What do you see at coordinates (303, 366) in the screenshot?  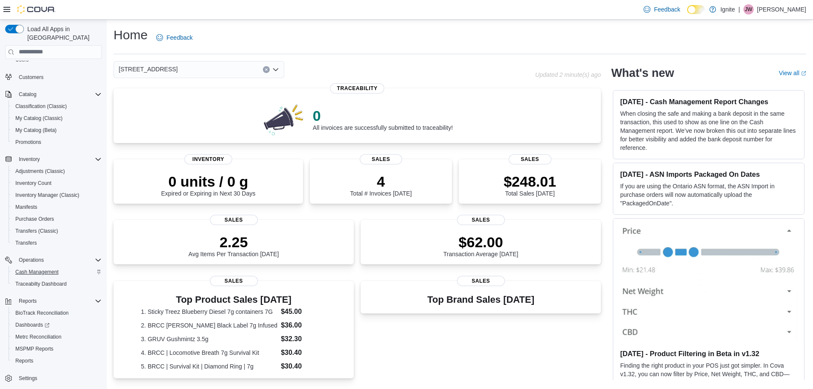 I see `dd: $30.40` at bounding box center [303, 366].